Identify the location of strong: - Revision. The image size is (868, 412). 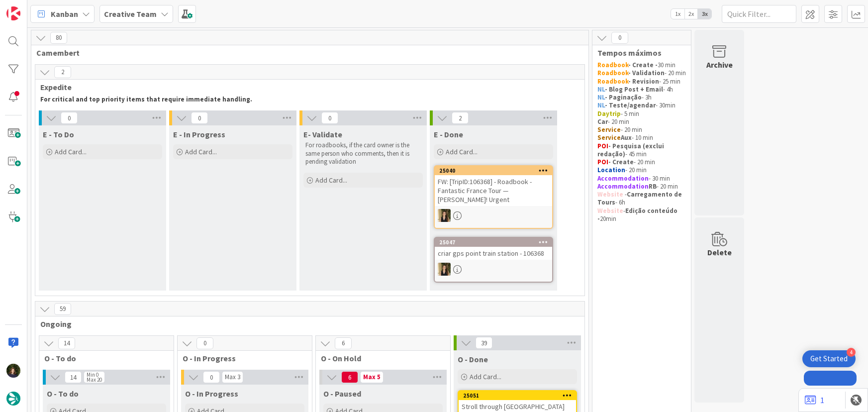
(644, 81).